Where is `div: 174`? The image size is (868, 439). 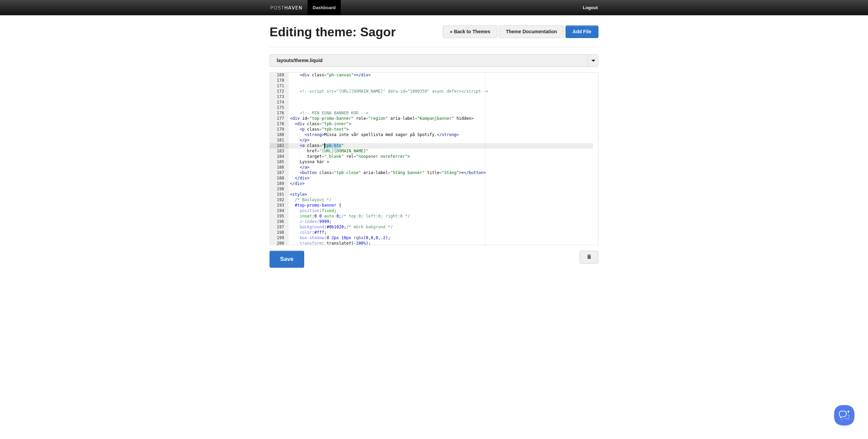 div: 174 is located at coordinates (279, 103).